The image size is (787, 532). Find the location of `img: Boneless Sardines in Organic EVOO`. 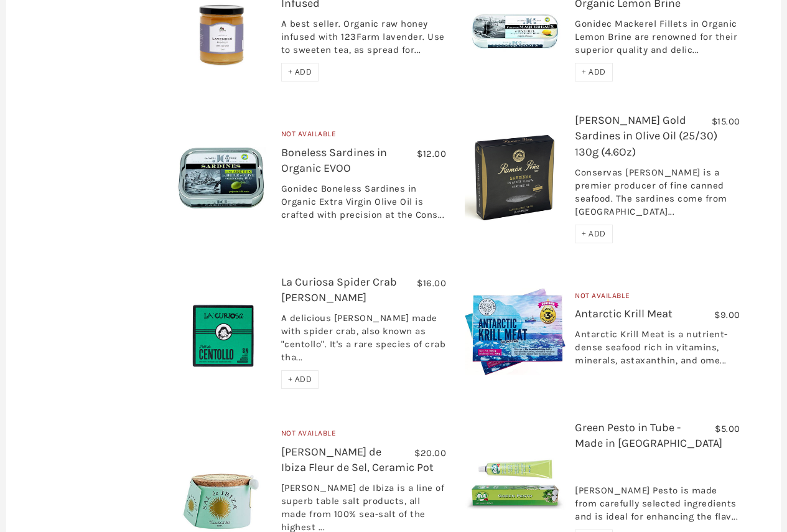

img: Boneless Sardines in Organic EVOO is located at coordinates (221, 178).